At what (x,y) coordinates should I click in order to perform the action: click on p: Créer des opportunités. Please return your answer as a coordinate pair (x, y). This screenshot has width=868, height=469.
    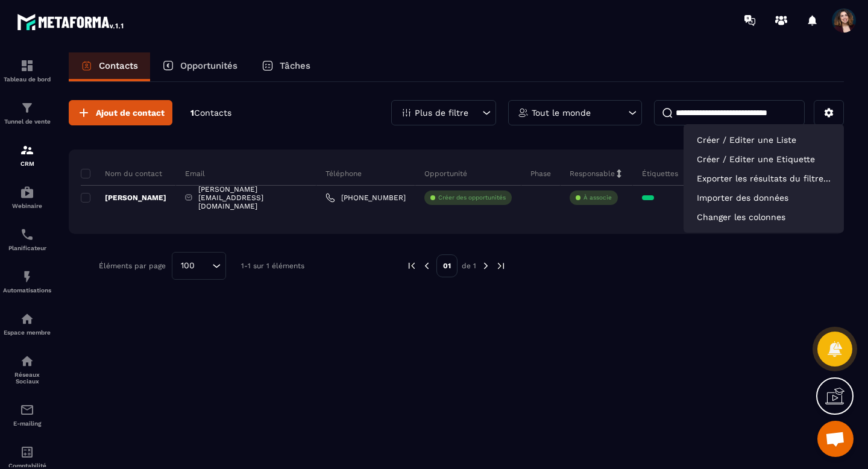
    Looking at the image, I should click on (472, 197).